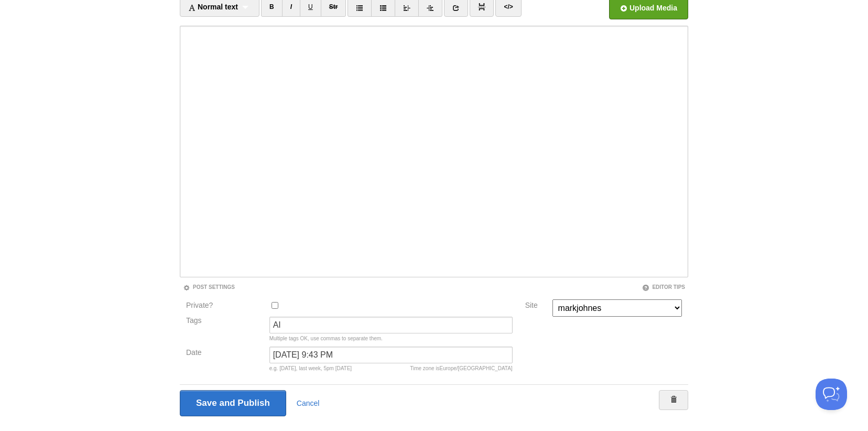  I want to click on img: pagebreak-icon.png, so click(482, 7).